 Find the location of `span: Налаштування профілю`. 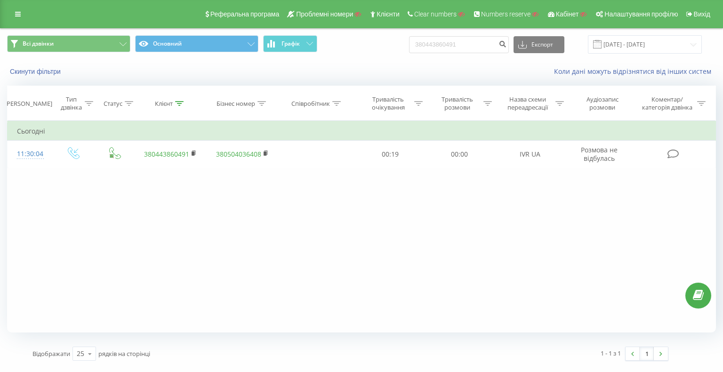

span: Налаштування профілю is located at coordinates (641, 14).